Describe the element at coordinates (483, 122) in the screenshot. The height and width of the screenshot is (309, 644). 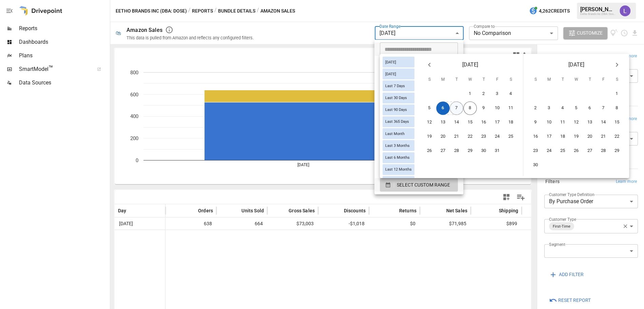
I see `button: 16` at that location.